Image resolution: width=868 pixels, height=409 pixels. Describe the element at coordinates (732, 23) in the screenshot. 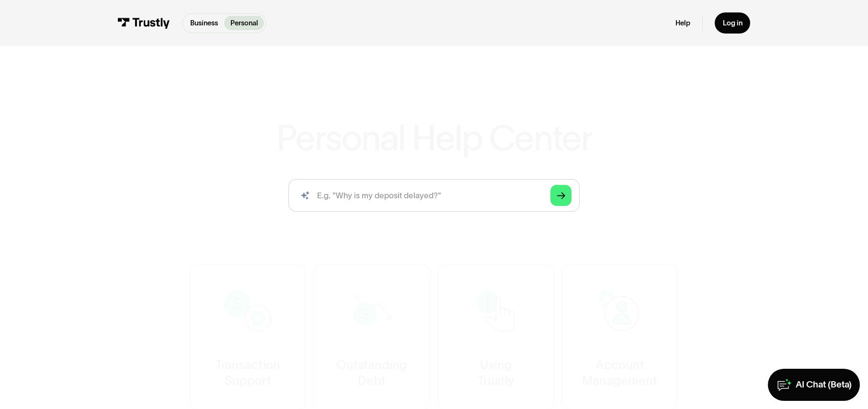

I see `a: Log in` at that location.